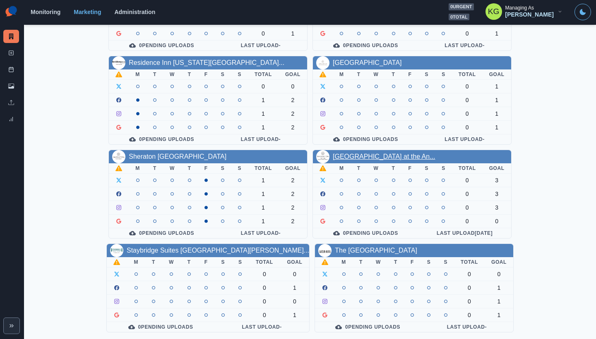 The width and height of the screenshot is (596, 339). What do you see at coordinates (461, 7) in the screenshot?
I see `span: 0 urgent` at bounding box center [461, 7].